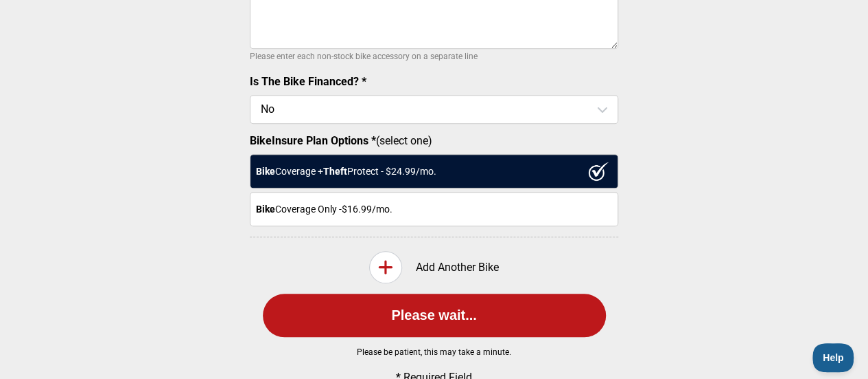  Describe the element at coordinates (598, 171) in the screenshot. I see `img: ux1sgP1Haf775SAghJI38DyDlYP+32lKFAAAAAElFTkSuQmCC` at that location.